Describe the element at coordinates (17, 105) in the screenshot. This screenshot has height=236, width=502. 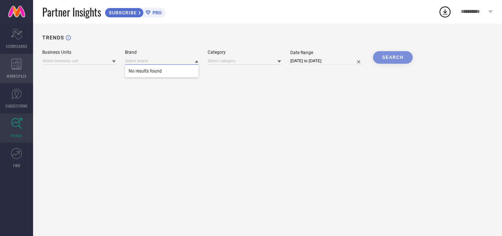
I see `span: SUGGESTIONS` at that location.